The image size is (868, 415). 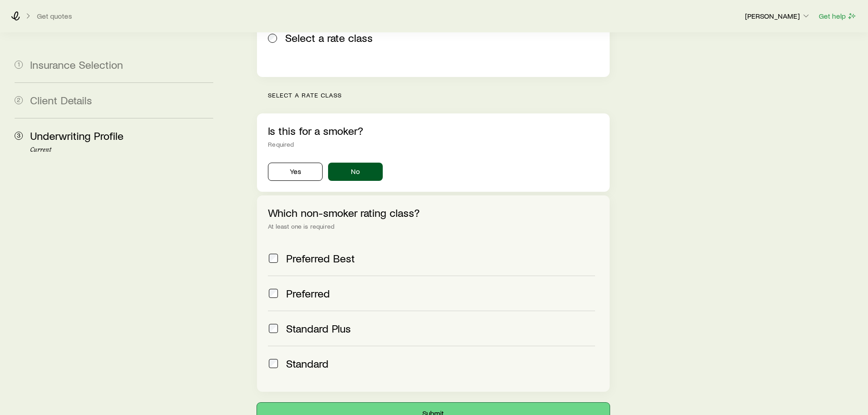 I want to click on button: Get help, so click(x=838, y=16).